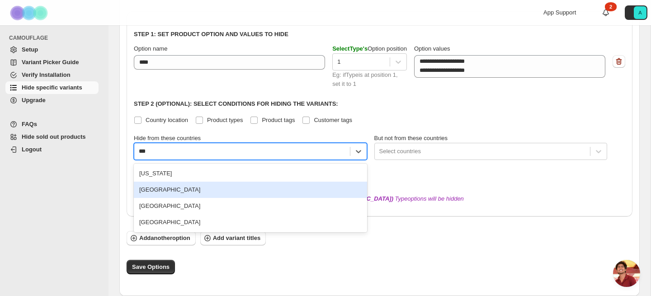 This screenshot has height=296, width=651. I want to click on a: Setup, so click(52, 50).